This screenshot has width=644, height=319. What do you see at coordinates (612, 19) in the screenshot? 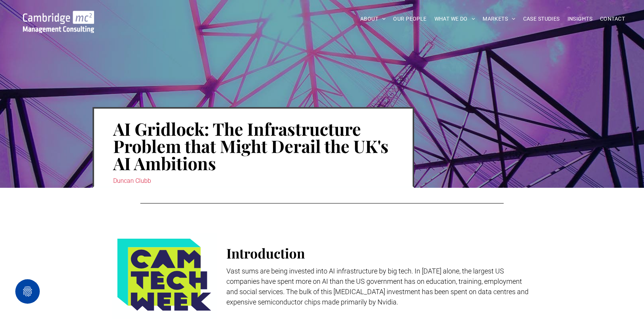
I see `a: CONTACT` at bounding box center [612, 19].